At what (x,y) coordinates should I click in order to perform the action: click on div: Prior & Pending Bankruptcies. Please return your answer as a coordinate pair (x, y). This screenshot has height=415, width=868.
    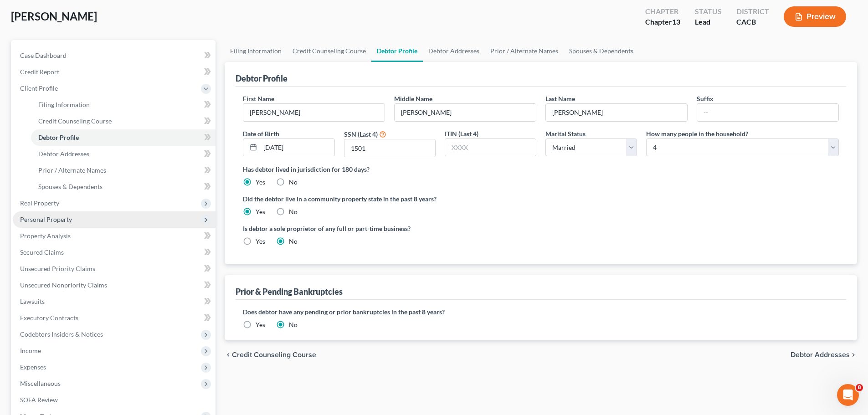
    Looking at the image, I should click on (289, 292).